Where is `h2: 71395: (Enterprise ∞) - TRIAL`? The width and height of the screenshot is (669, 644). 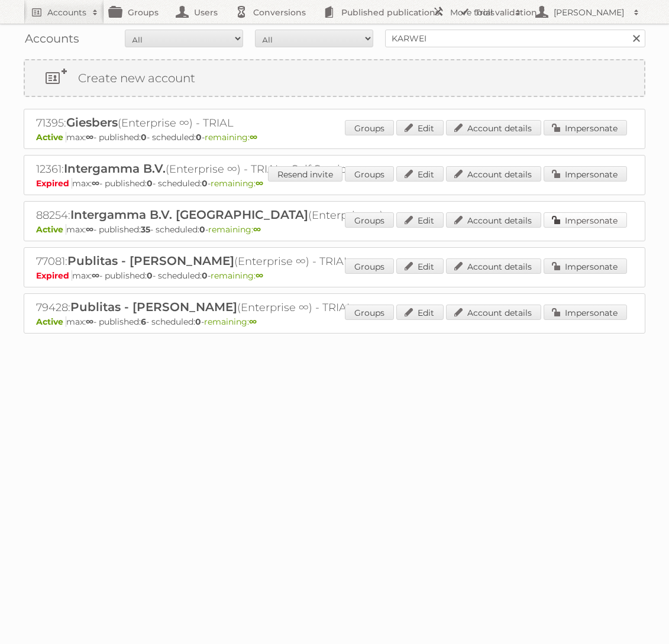 h2: 71395: (Enterprise ∞) - TRIAL is located at coordinates (243, 123).